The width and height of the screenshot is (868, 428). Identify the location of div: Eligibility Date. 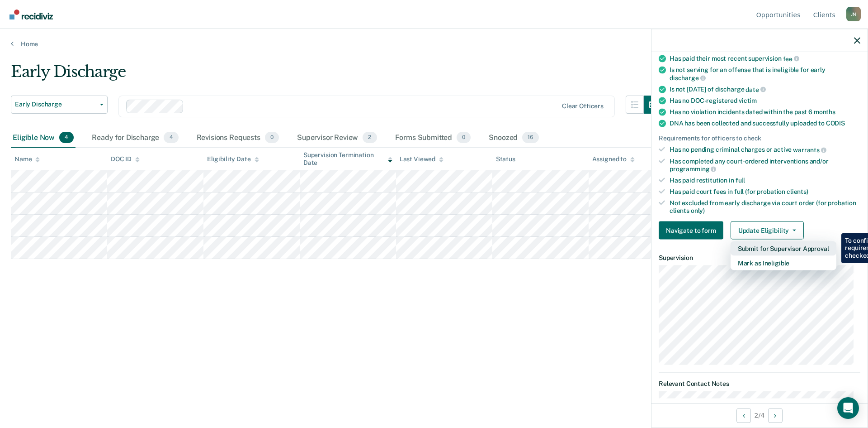
(233, 159).